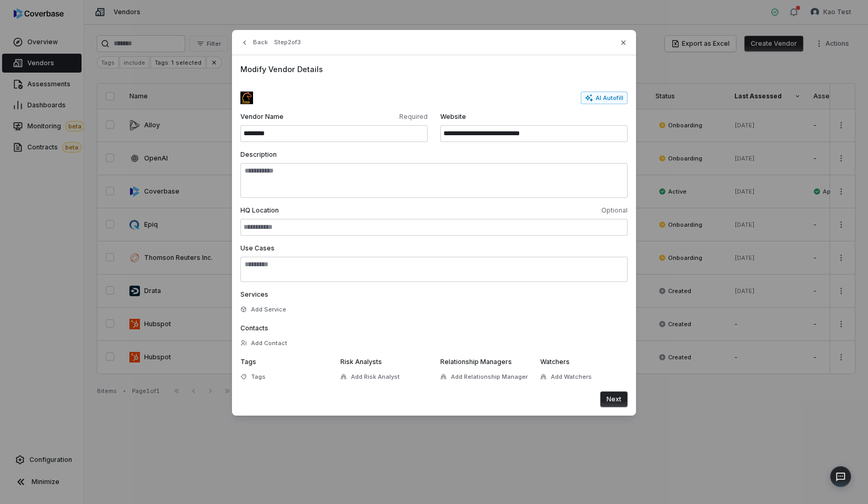 The width and height of the screenshot is (868, 504). I want to click on span: Description, so click(258, 154).